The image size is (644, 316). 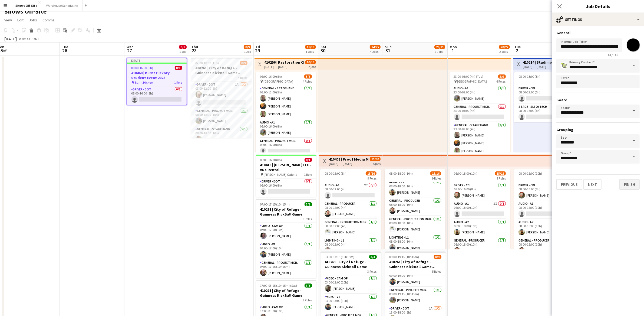 What do you see at coordinates (130, 50) in the screenshot?
I see `span: 27` at bounding box center [130, 50].